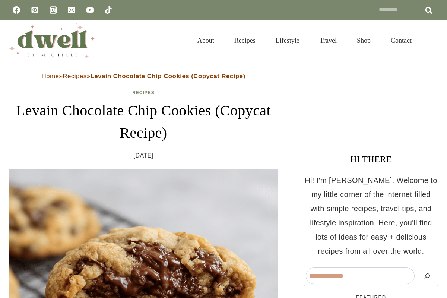 This screenshot has height=298, width=447. I want to click on a: Travel, so click(328, 41).